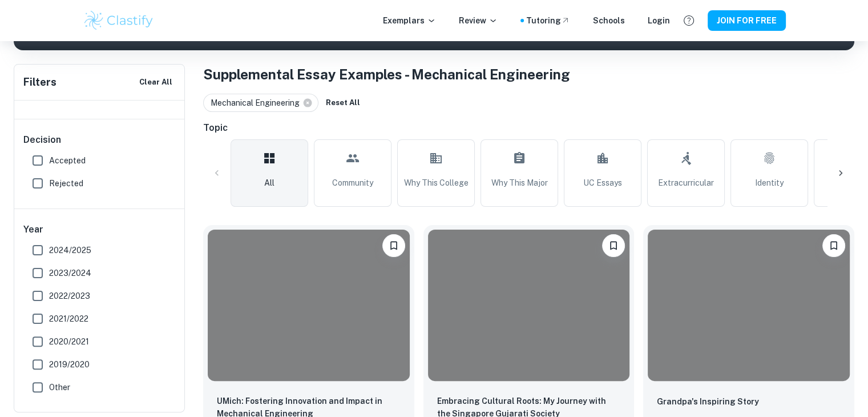  I want to click on p: Review, so click(478, 21).